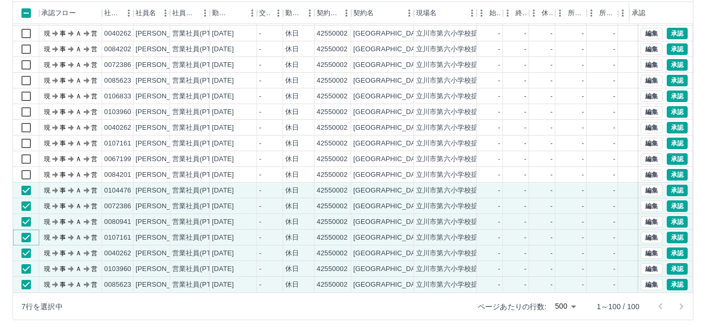  I want to click on div: 交通費, so click(265, 13).